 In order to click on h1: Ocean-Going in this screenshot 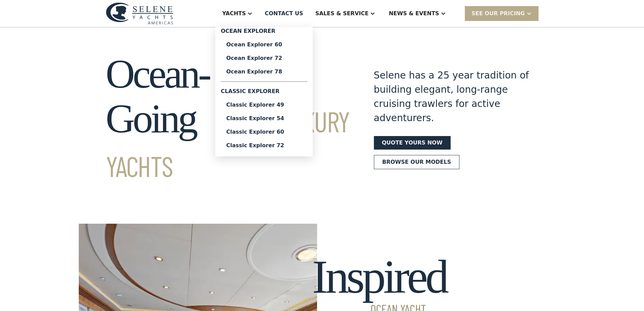, I will do `click(227, 119)`.